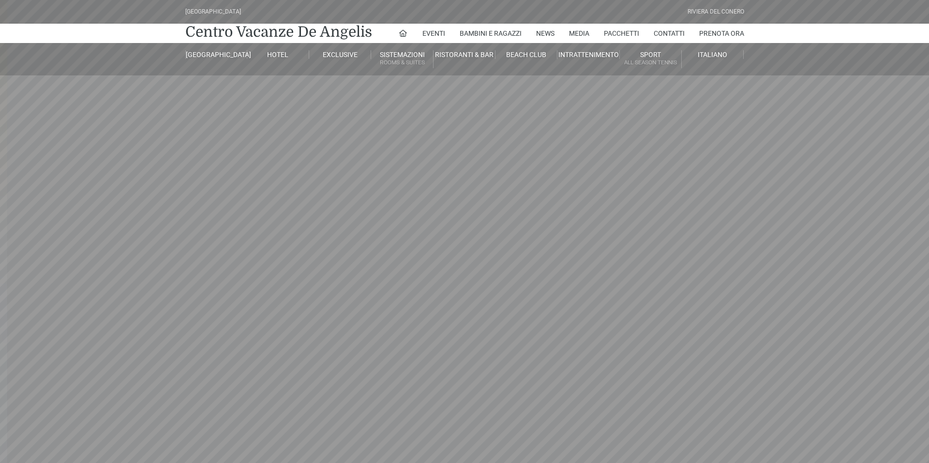 The height and width of the screenshot is (463, 929). I want to click on a: Italiano, so click(712, 55).